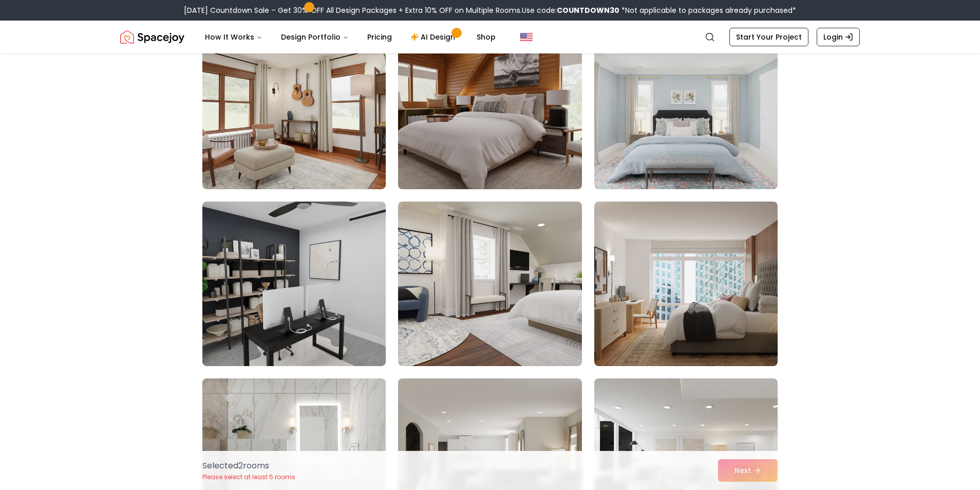 This screenshot has height=490, width=980. I want to click on nav: Global, so click(490, 37).